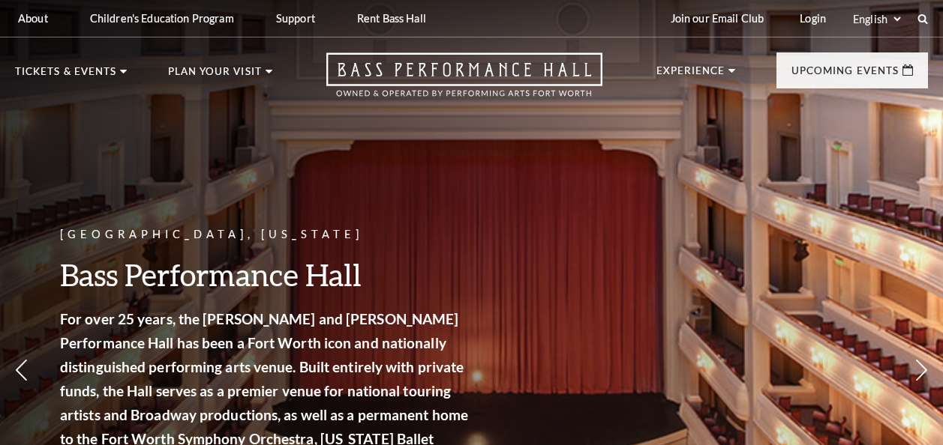 The height and width of the screenshot is (445, 943). What do you see at coordinates (876, 19) in the screenshot?
I see `select: Select:` at bounding box center [876, 19].